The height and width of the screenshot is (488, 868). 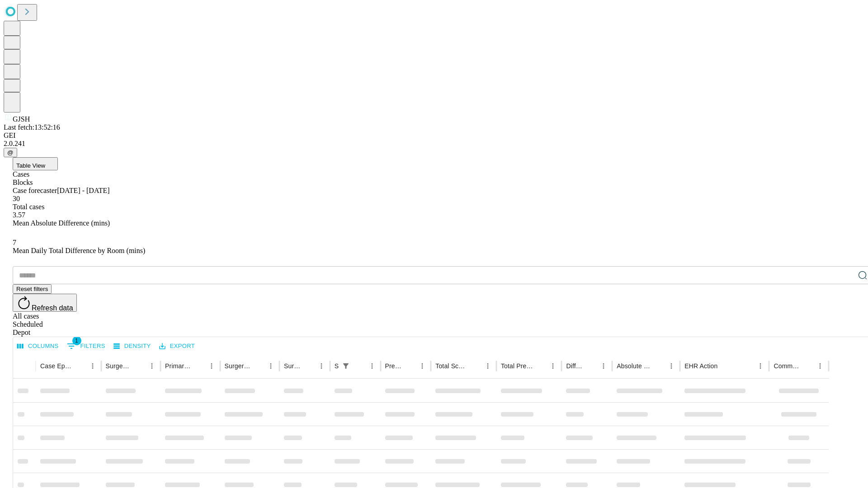 What do you see at coordinates (32, 289) in the screenshot?
I see `span: Reset filters` at bounding box center [32, 289].